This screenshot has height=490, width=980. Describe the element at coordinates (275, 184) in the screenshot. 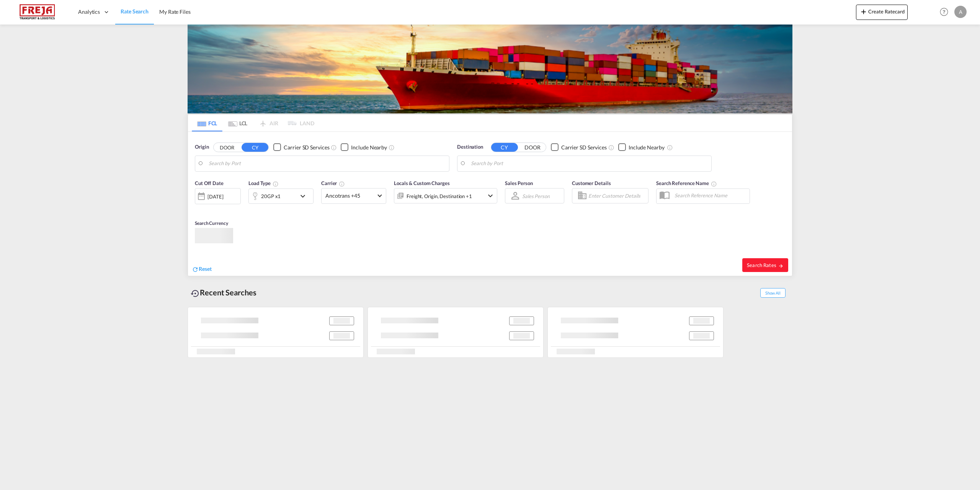

I see `md-icon: icon-information-outline` at that location.